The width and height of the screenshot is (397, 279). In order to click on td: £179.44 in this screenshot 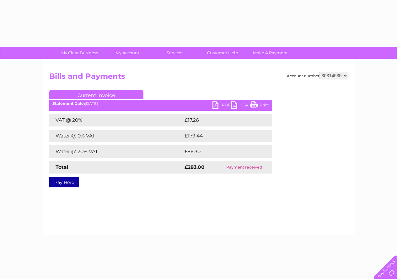, I will do `click(222, 136)`.